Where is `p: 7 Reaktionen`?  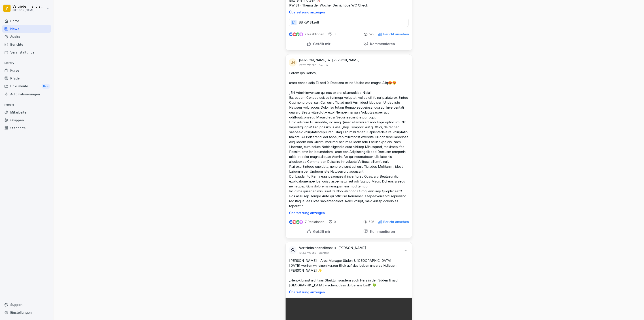
p: 7 Reaktionen is located at coordinates (315, 222).